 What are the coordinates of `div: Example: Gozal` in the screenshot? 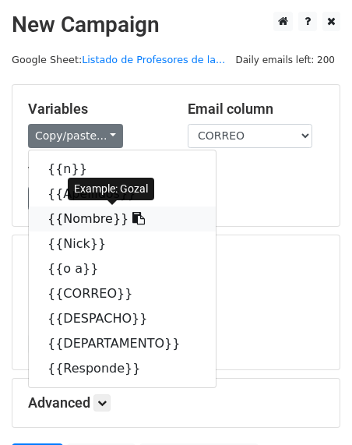 It's located at (111, 189).